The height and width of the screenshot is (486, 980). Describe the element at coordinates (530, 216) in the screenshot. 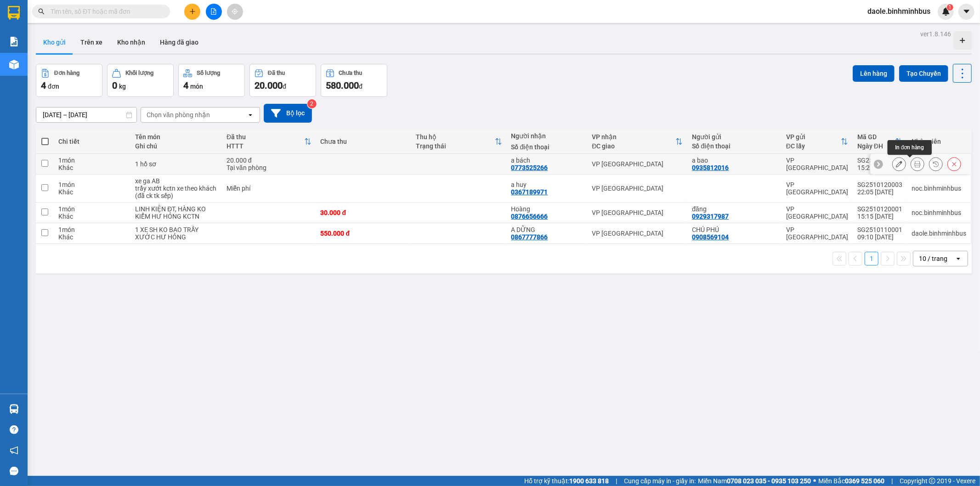

I see `div: 0876656666` at that location.